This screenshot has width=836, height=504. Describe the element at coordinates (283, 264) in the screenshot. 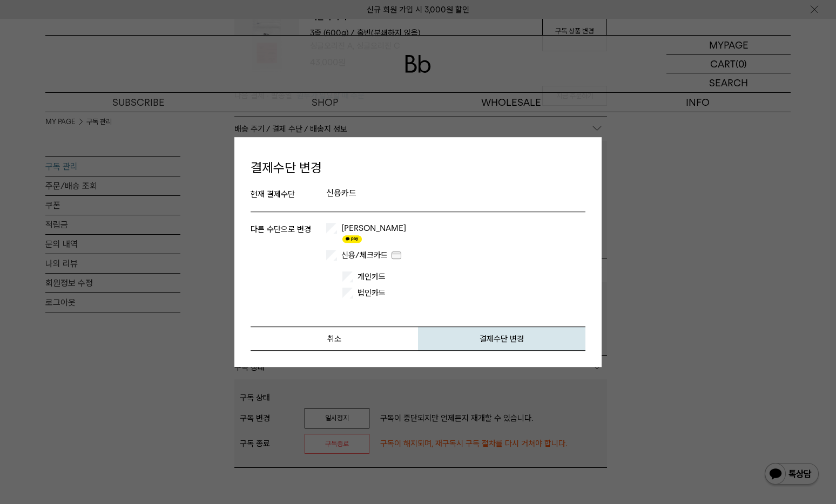

I see `p: 다른 수단으로 변경` at that location.